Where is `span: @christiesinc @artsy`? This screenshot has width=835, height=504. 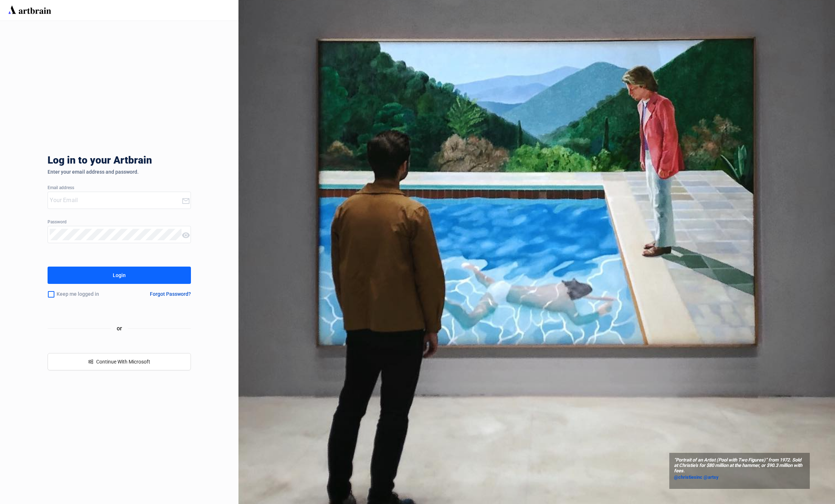
span: @christiesinc @artsy is located at coordinates (696, 477).